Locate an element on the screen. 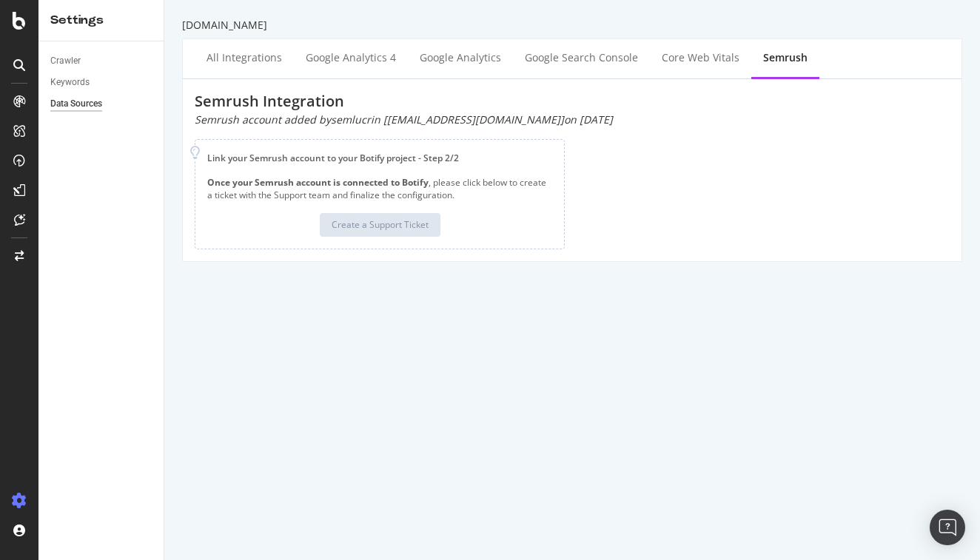  div: Open Intercom Messenger is located at coordinates (948, 527).